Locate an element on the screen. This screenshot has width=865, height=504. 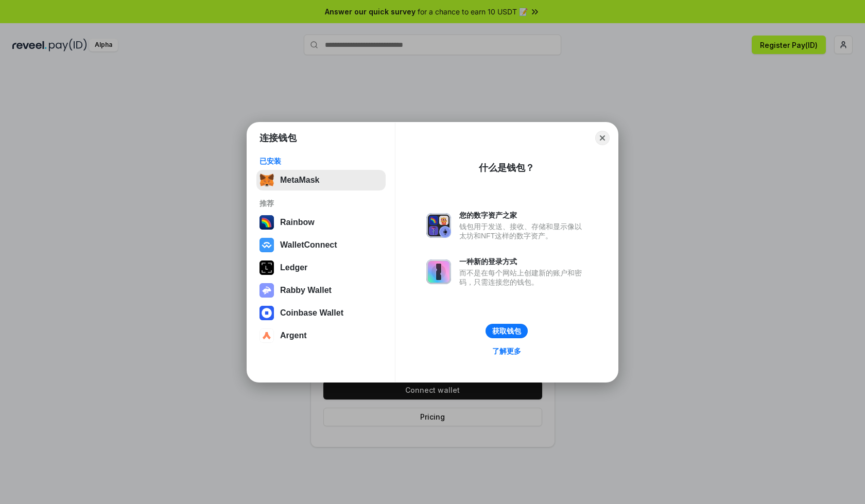
a: 了解更多 is located at coordinates (506, 351).